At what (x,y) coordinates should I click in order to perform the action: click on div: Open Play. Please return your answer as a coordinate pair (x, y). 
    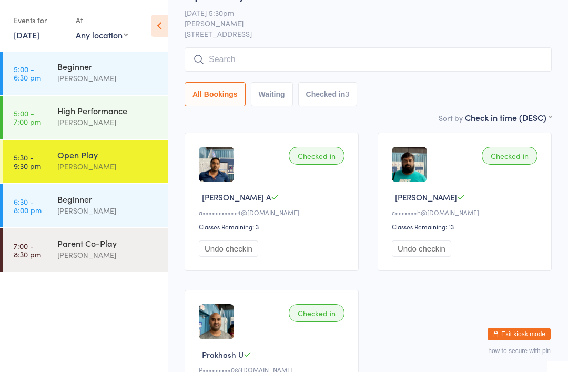
    Looking at the image, I should click on (108, 155).